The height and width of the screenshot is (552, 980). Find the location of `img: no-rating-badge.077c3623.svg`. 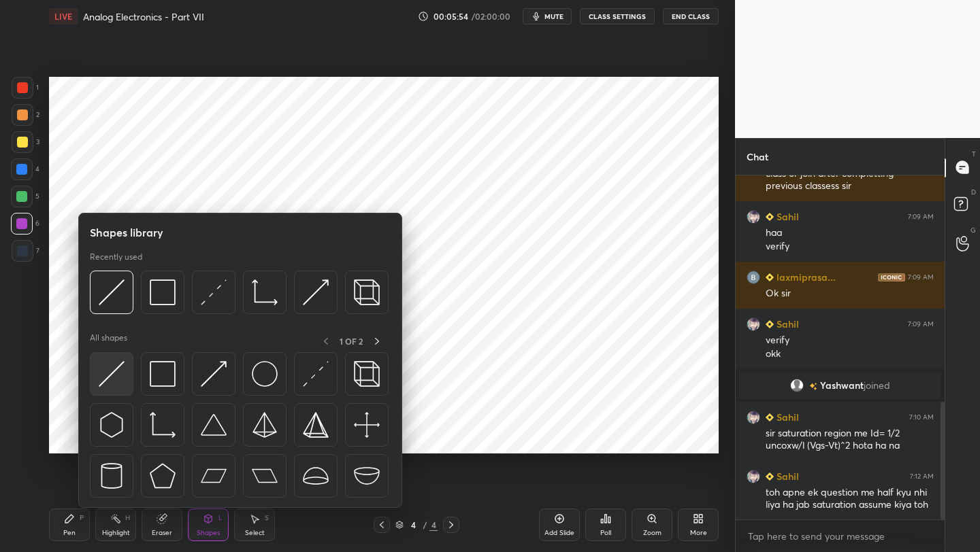

img: no-rating-badge.077c3623.svg is located at coordinates (813, 386).